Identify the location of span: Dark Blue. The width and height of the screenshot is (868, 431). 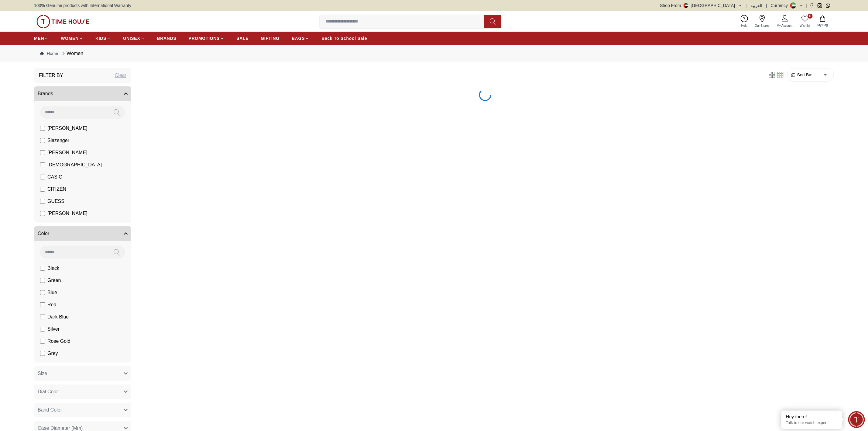
(58, 317).